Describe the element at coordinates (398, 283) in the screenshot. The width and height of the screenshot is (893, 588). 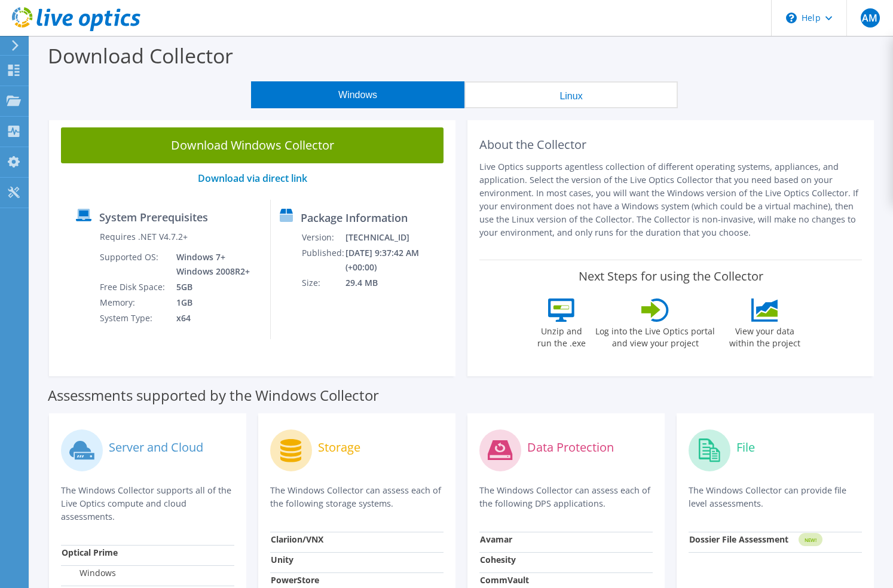
I see `td: 29.4 MB` at that location.